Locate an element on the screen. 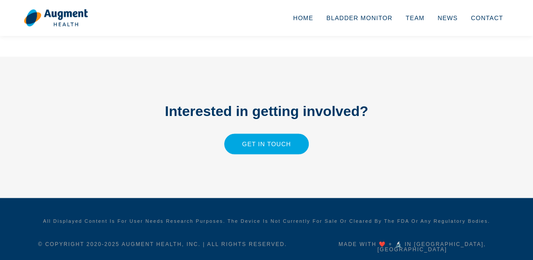  h6: All displayed content is for user needs research purposes. The device is not currently for sale o... is located at coordinates (267, 221).